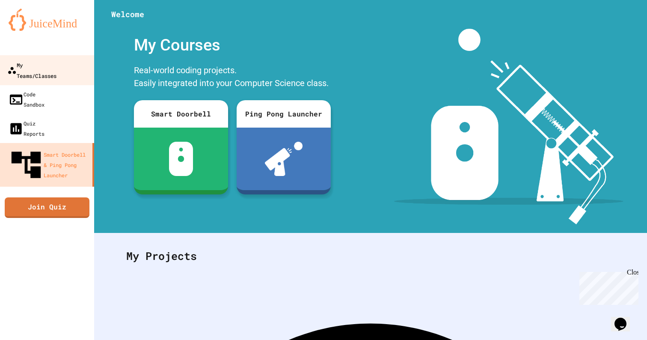  I want to click on img: logo-orange.svg, so click(47, 20).